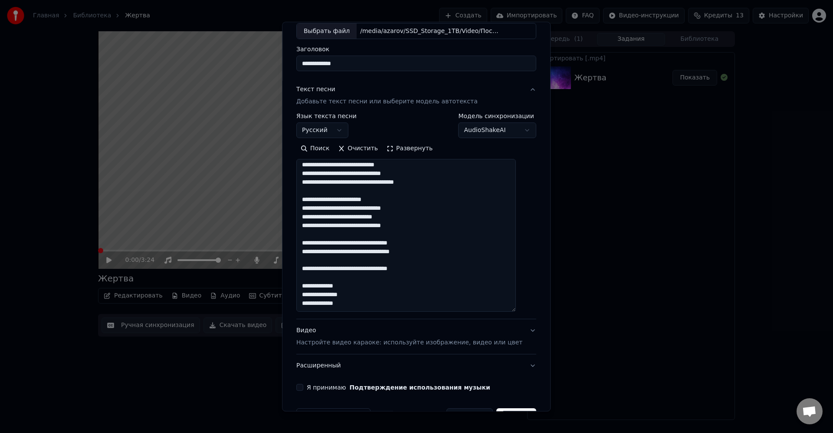 Image resolution: width=833 pixels, height=433 pixels. Describe the element at coordinates (327, 31) in the screenshot. I see `div: Выбрать файл` at that location.